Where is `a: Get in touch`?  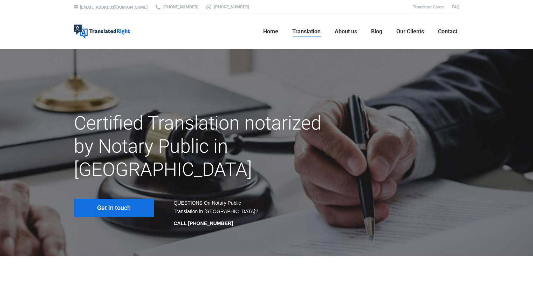
a: Get in touch is located at coordinates (114, 208).